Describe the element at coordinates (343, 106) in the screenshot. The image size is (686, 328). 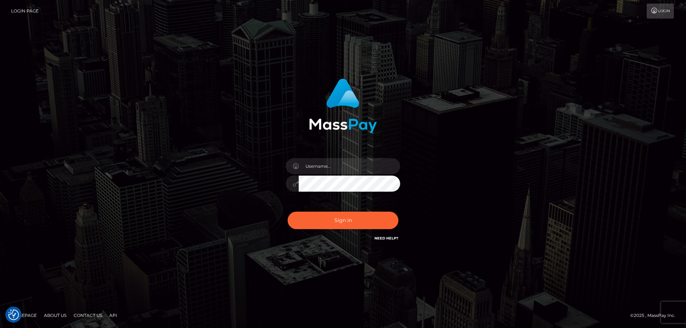
I see `img: MassPay Login` at that location.